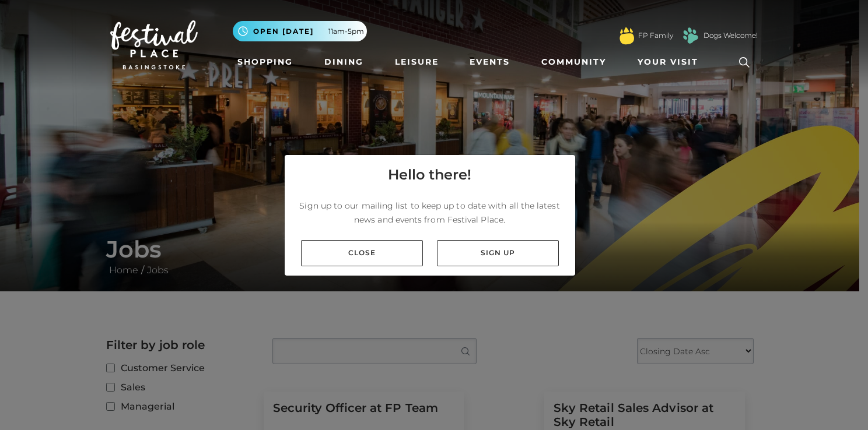 This screenshot has height=430, width=868. What do you see at coordinates (265, 62) in the screenshot?
I see `a: Shopping` at bounding box center [265, 62].